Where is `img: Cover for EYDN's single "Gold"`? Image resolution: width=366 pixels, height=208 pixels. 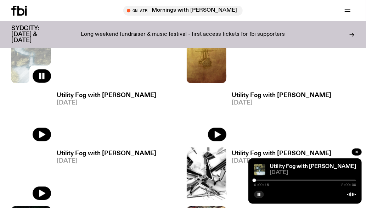
img: Cover for EYDN's single "Gold" is located at coordinates (207, 57).